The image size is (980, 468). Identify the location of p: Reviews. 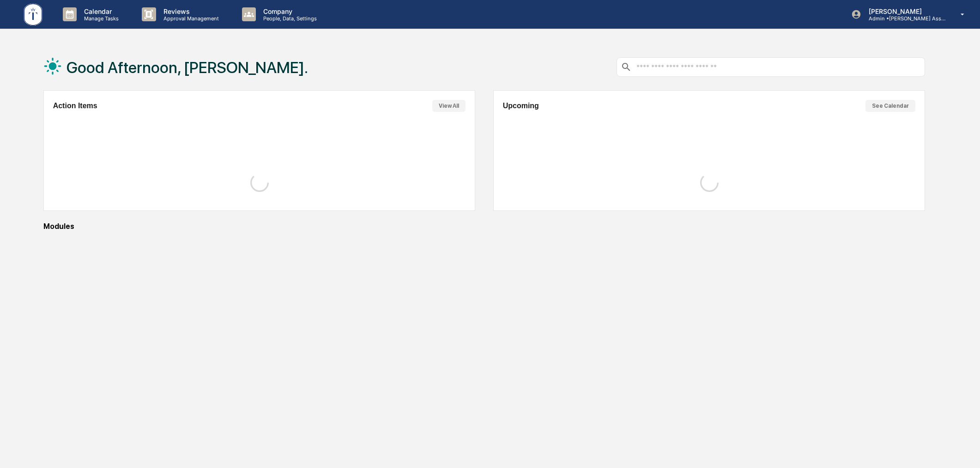
(190, 11).